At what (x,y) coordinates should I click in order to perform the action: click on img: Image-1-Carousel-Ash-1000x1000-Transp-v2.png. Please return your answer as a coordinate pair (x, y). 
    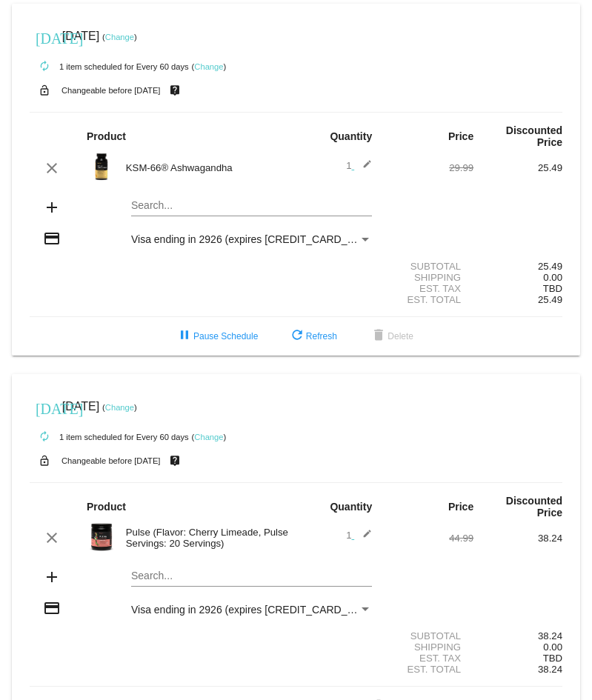
    Looking at the image, I should click on (101, 166).